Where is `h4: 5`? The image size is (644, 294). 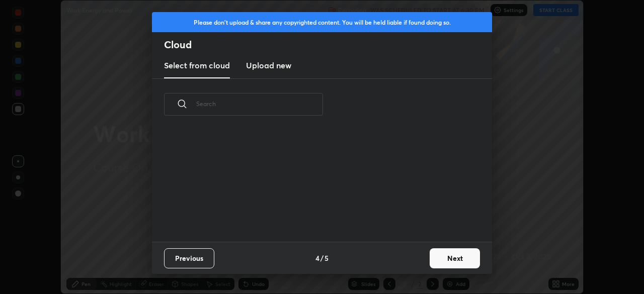 h4: 5 is located at coordinates (326, 258).